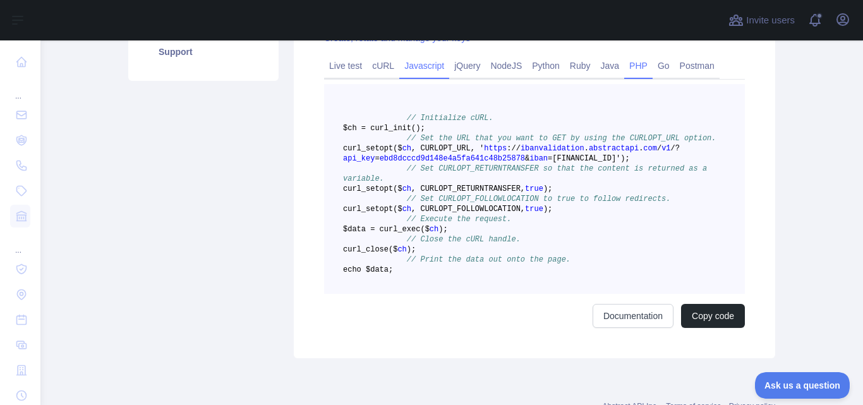  Describe the element at coordinates (404, 128) in the screenshot. I see `span: _init()` at that location.